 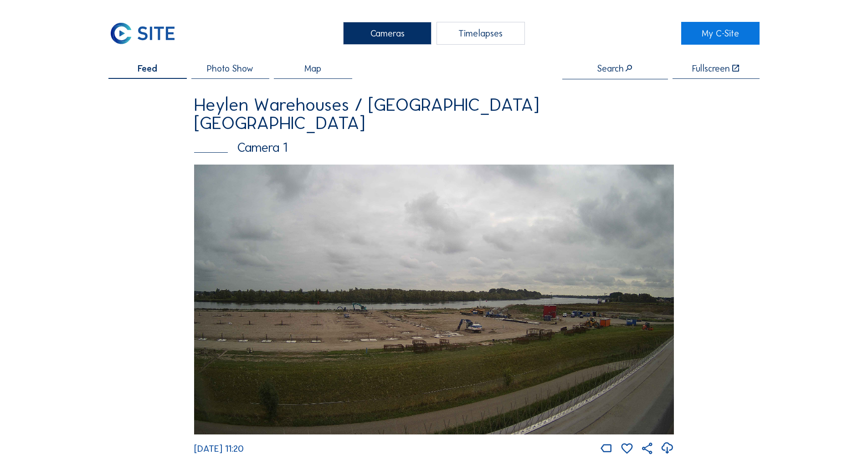 What do you see at coordinates (147, 34) in the screenshot?
I see `a: C-SITE Logo` at bounding box center [147, 34].